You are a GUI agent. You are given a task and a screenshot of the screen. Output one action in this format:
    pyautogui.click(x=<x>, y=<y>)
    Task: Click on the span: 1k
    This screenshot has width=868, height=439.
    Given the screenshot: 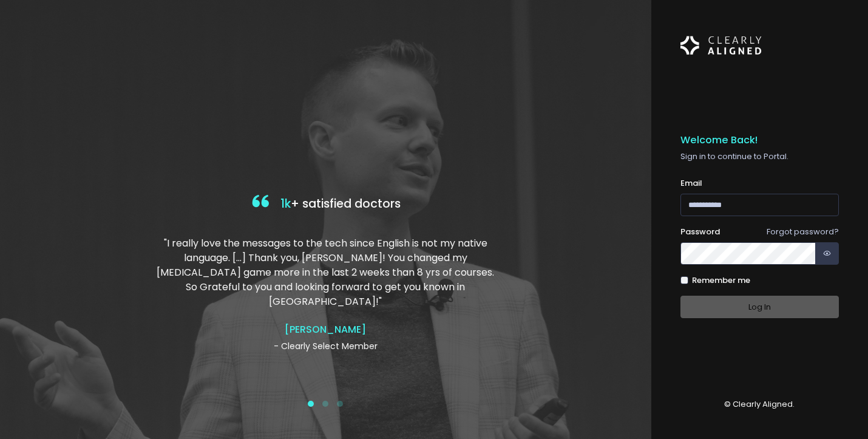 What is the action you would take?
    pyautogui.click(x=285, y=203)
    